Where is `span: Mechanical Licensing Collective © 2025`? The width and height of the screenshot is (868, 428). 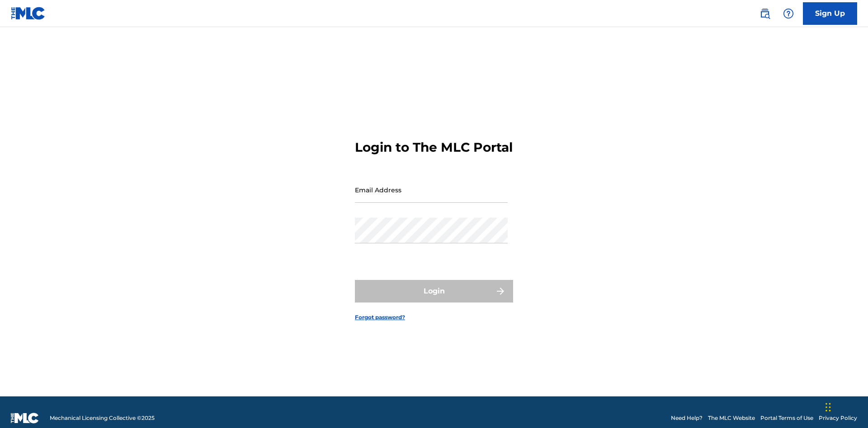
span: Mechanical Licensing Collective © 2025 is located at coordinates (103, 418).